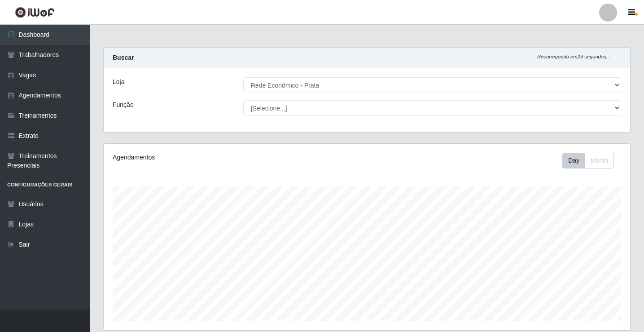 The height and width of the screenshot is (332, 644). I want to click on label: Função, so click(123, 105).